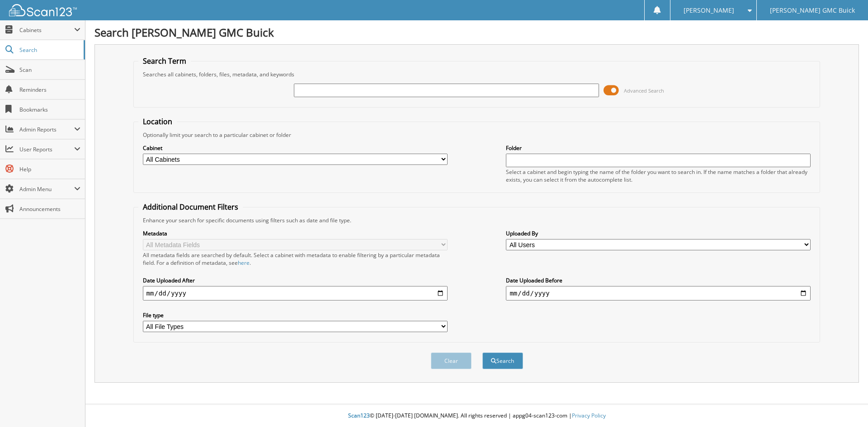 The width and height of the screenshot is (868, 427). I want to click on input: start, so click(295, 293).